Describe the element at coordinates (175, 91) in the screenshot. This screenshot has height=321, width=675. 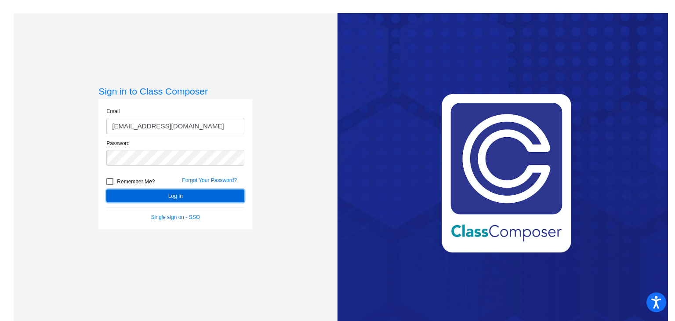
I see `h3: Sign in to Class Composer` at that location.